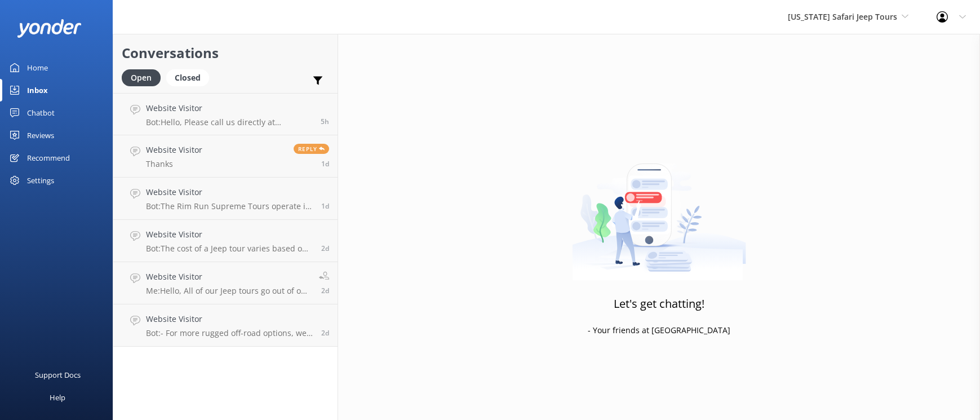  Describe the element at coordinates (174, 164) in the screenshot. I see `p: Thanks` at that location.